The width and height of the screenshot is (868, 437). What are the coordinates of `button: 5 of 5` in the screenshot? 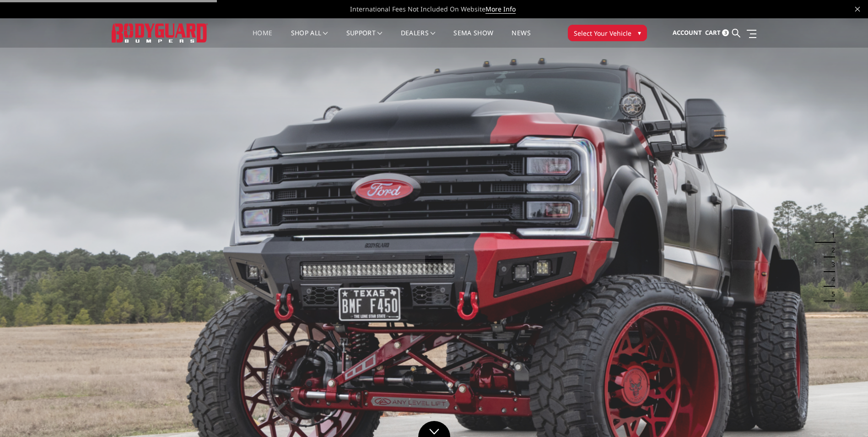 It's located at (830, 294).